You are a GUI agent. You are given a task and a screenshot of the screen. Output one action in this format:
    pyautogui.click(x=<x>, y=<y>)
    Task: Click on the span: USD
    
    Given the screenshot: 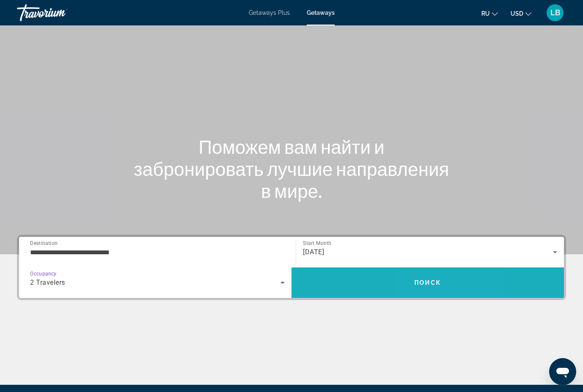 What is the action you would take?
    pyautogui.click(x=517, y=13)
    